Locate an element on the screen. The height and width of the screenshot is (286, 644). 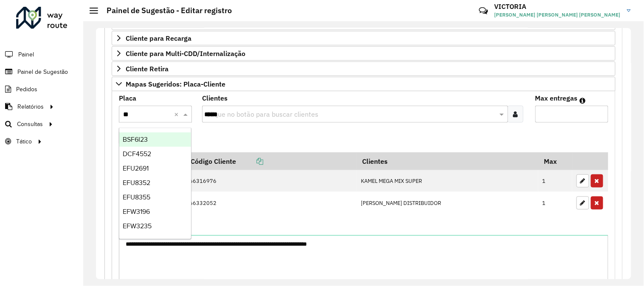
span: Mapas Sugeridos: Placa-Cliente is located at coordinates (176, 84).